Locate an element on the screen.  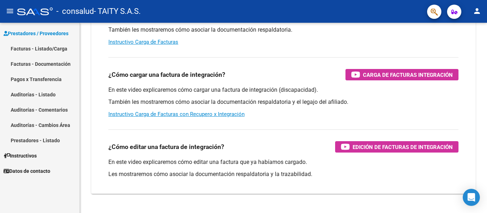
mat-icon: menu is located at coordinates (10, 11).